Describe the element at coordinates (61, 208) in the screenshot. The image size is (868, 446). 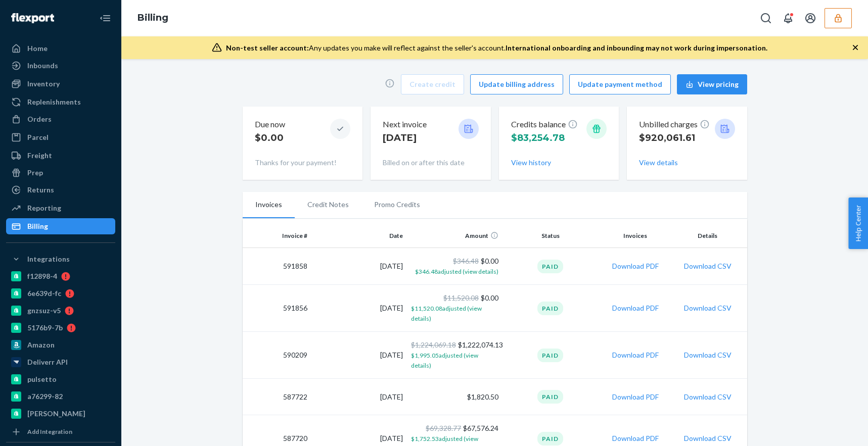
I see `a: Reporting` at that location.